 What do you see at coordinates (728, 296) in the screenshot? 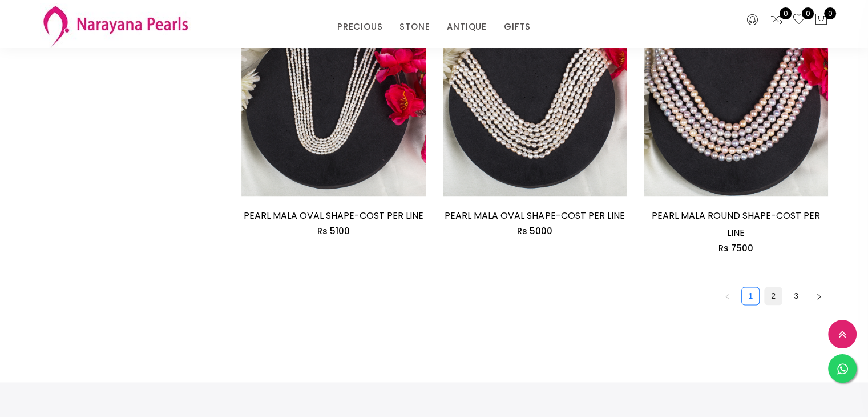
I see `button: left` at bounding box center [728, 296].